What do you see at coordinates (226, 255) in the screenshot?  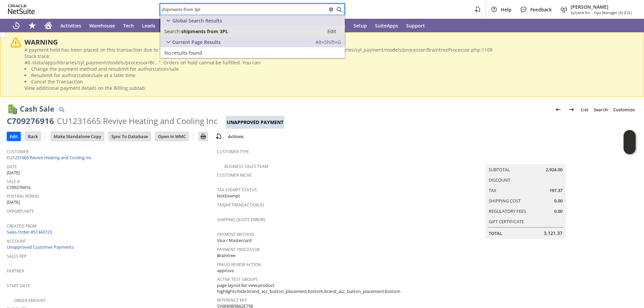 I see `span: Braintree` at bounding box center [226, 255].